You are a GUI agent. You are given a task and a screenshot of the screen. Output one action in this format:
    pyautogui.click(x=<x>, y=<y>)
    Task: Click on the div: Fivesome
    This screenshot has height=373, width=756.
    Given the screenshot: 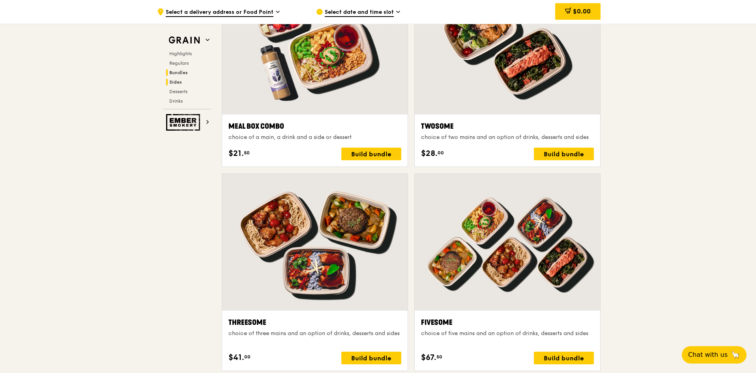 What is the action you would take?
    pyautogui.click(x=508, y=323)
    